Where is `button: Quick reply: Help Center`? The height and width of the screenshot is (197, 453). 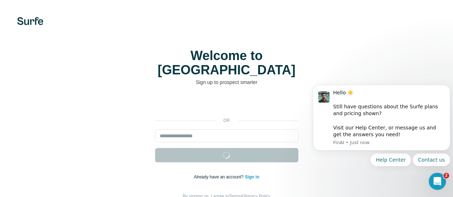 button: Quick reply: Help Center is located at coordinates (81, 81).